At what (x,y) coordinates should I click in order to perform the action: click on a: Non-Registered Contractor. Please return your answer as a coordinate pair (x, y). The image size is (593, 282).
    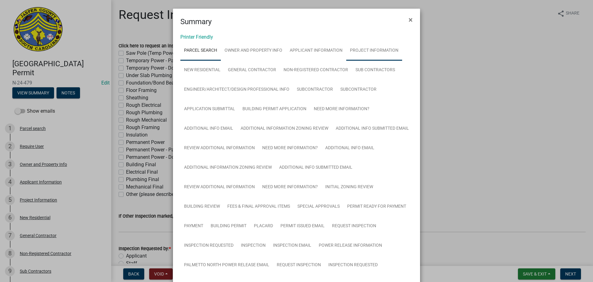
    Looking at the image, I should click on (316, 70).